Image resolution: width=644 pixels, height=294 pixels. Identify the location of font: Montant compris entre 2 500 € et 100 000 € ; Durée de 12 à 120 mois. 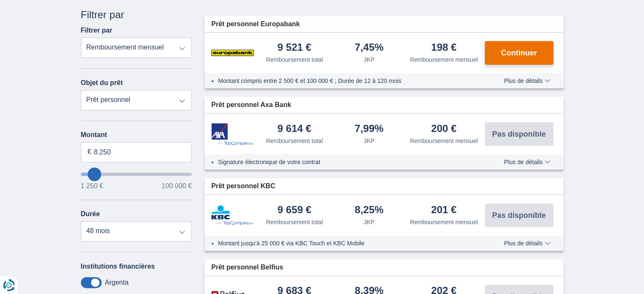
(309, 81).